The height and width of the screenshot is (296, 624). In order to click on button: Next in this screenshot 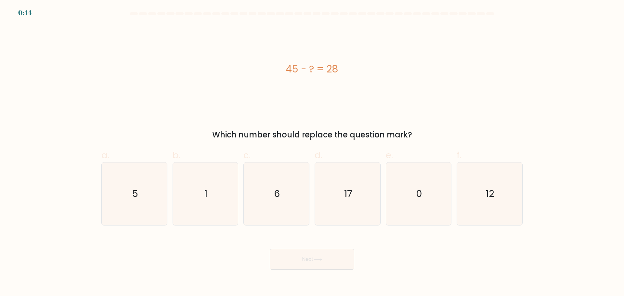, I will do `click(312, 259)`.